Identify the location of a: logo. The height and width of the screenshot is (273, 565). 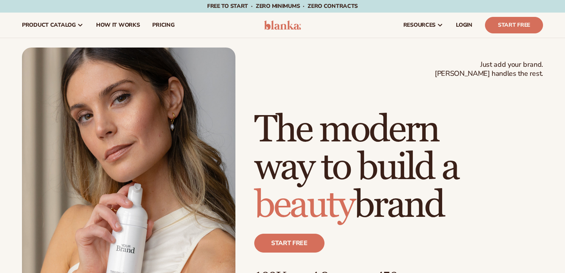
(283, 25).